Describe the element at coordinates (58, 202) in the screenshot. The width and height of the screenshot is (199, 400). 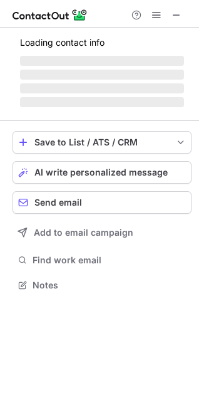
I see `span: Send email` at that location.